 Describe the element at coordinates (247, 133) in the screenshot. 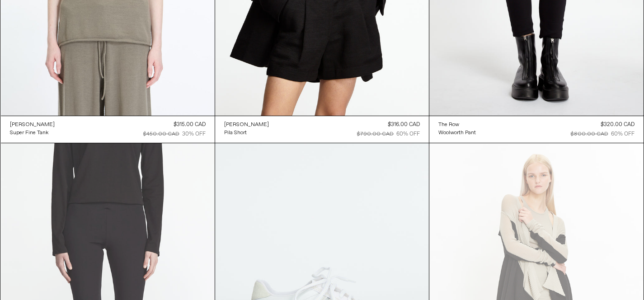

I see `a: Pila Short` at that location.